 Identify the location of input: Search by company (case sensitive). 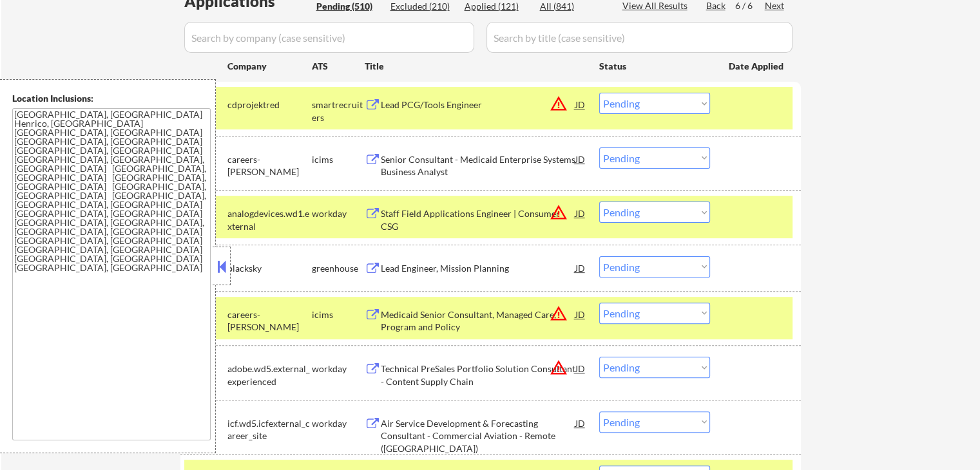
(329, 37).